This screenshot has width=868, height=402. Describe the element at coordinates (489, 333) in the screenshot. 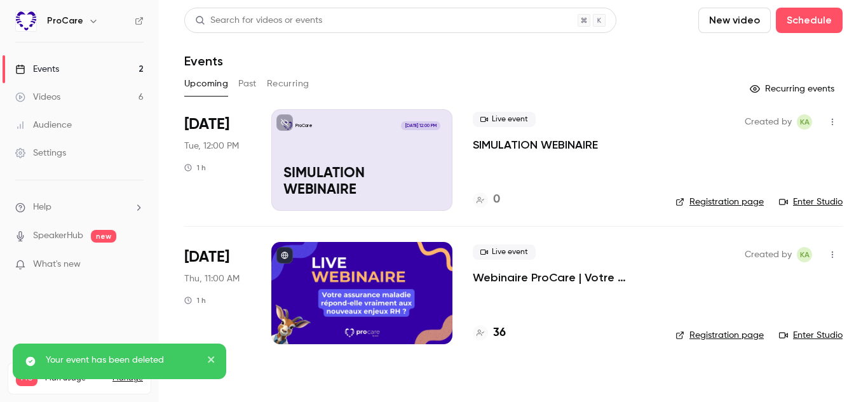

I see `a: 36` at that location.